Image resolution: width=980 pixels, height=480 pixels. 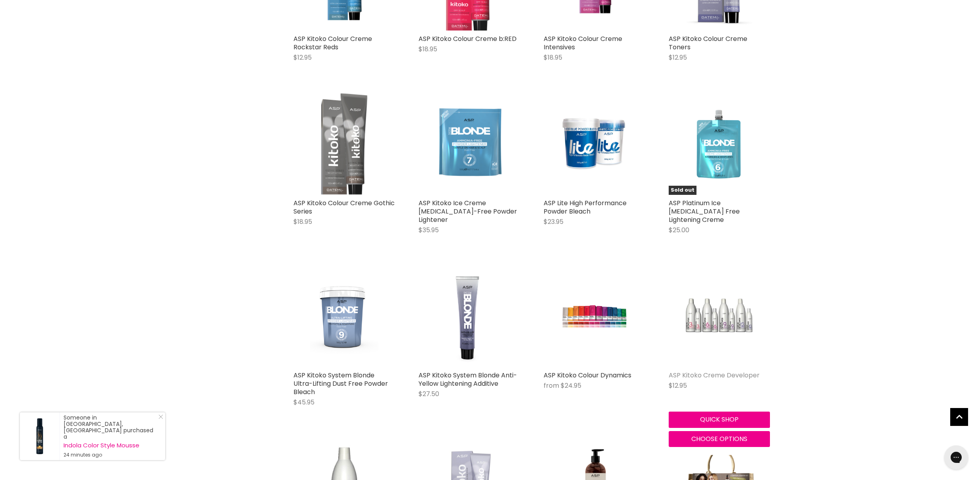 What do you see at coordinates (429, 394) in the screenshot?
I see `span: $27.50` at bounding box center [429, 394].